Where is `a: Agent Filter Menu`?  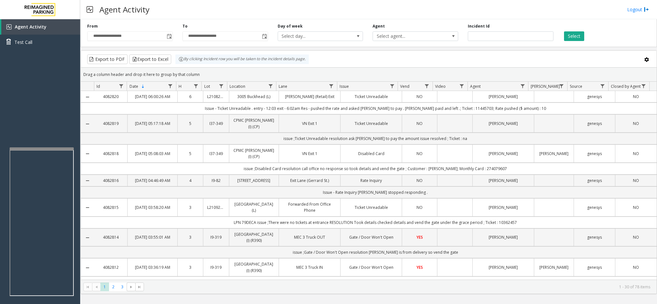
a: Agent Filter Menu is located at coordinates (523, 86).